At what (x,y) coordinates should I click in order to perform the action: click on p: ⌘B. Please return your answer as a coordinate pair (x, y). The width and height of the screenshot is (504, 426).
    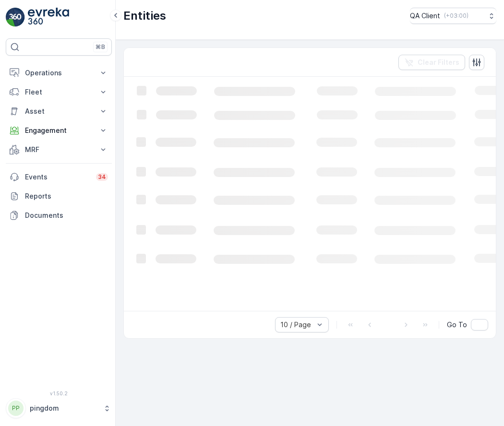
    Looking at the image, I should click on (100, 47).